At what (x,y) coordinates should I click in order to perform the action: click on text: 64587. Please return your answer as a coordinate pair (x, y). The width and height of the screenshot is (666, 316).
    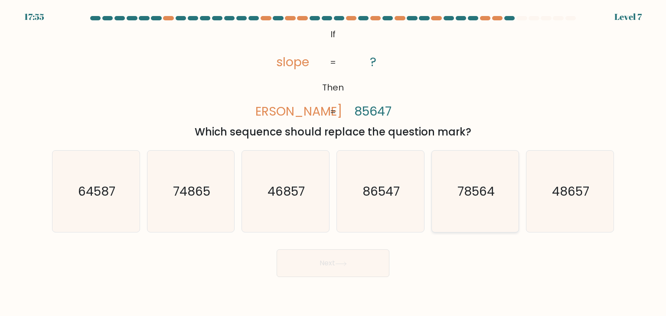
    Looking at the image, I should click on (97, 192).